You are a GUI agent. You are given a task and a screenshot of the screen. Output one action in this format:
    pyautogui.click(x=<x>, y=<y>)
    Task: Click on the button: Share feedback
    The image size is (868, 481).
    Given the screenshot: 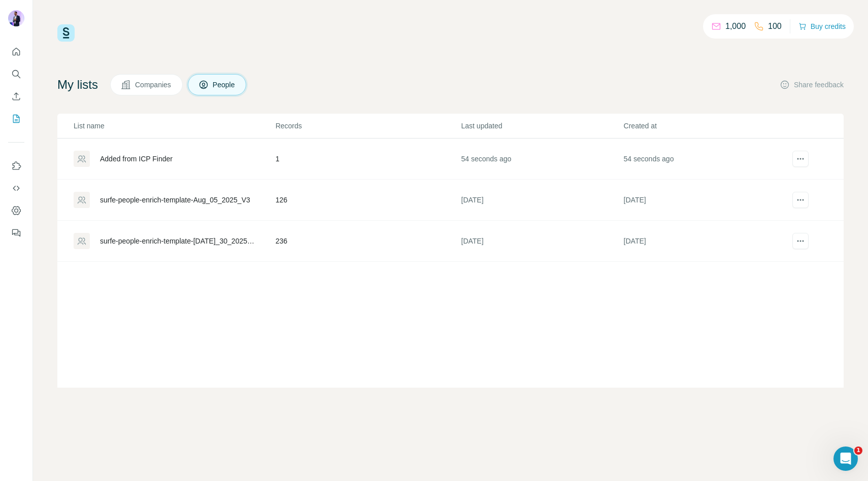 What is the action you would take?
    pyautogui.click(x=812, y=85)
    